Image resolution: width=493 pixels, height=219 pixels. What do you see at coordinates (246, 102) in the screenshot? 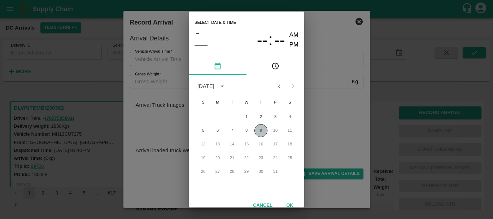
I see `span: Wednesday` at bounding box center [246, 102].